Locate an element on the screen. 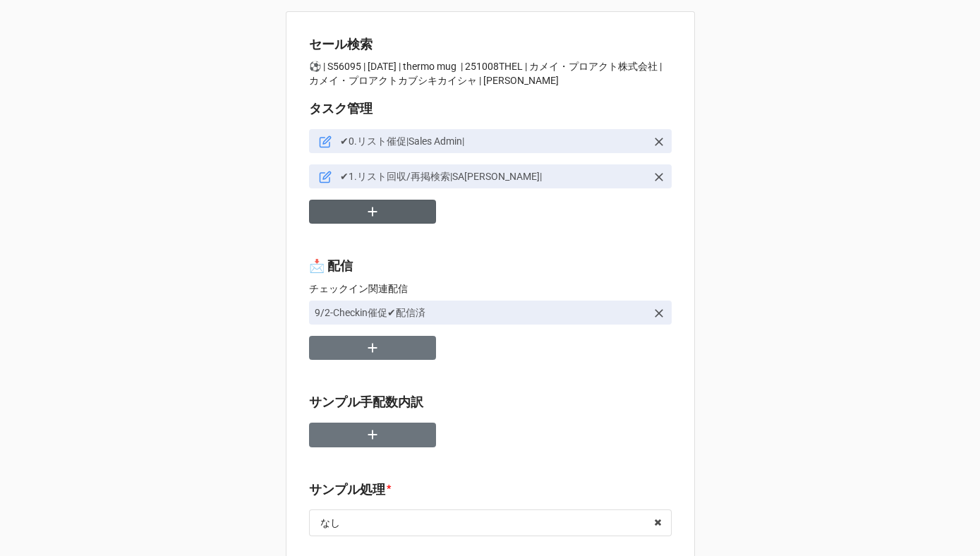 The height and width of the screenshot is (556, 980). label: 📩 配信 is located at coordinates (330, 266).